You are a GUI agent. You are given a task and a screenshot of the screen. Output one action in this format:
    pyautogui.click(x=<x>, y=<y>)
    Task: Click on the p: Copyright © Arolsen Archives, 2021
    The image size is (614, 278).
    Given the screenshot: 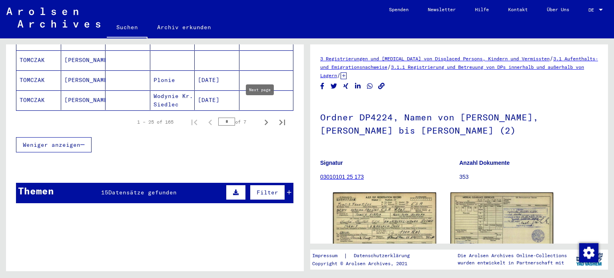 What is the action you would take?
    pyautogui.click(x=366, y=263)
    